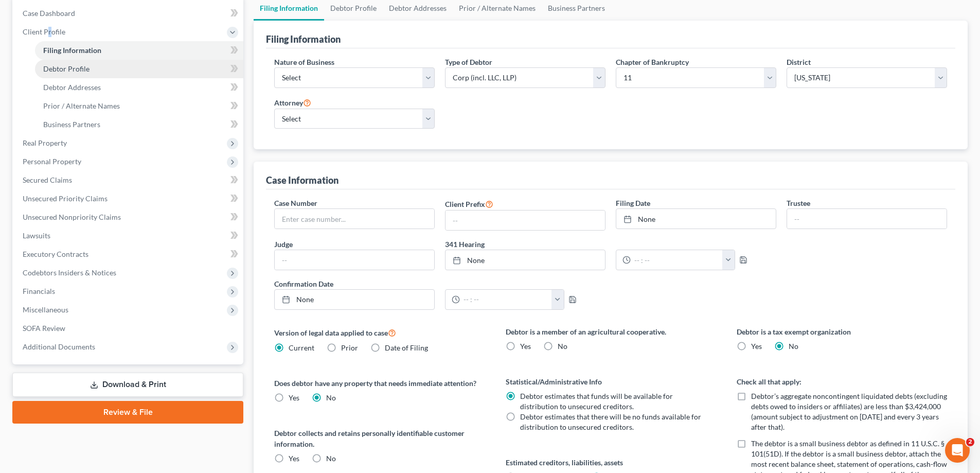  Describe the element at coordinates (848, 411) in the screenshot. I see `span: Debtor’s aggregate noncontingent liquidated debts (excluding debts owed to insiders or affiliates...` at that location.